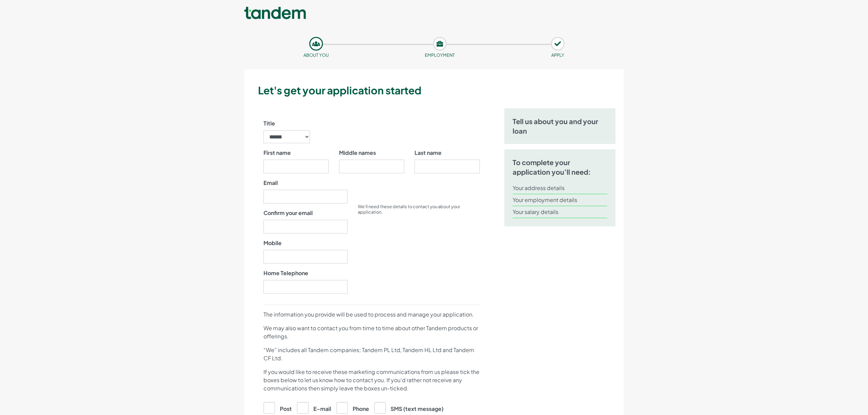  What do you see at coordinates (409, 209) in the screenshot?
I see `small: We’ll need these details to contact you about your application.` at bounding box center [409, 209].